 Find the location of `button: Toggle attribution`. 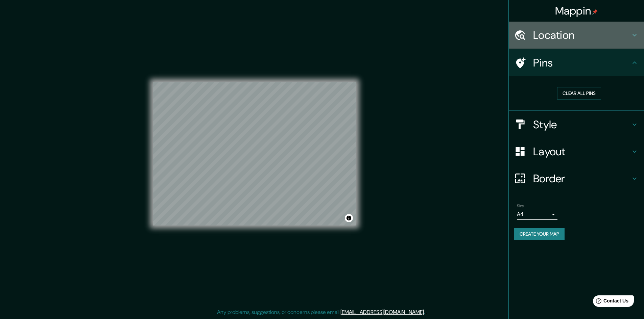

button: Toggle attribution is located at coordinates (348, 218).